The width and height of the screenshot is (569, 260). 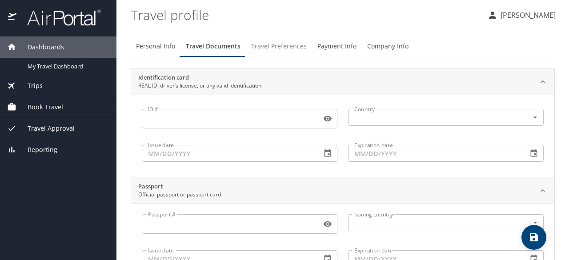 What do you see at coordinates (534, 238) in the screenshot?
I see `button: save` at bounding box center [534, 238].